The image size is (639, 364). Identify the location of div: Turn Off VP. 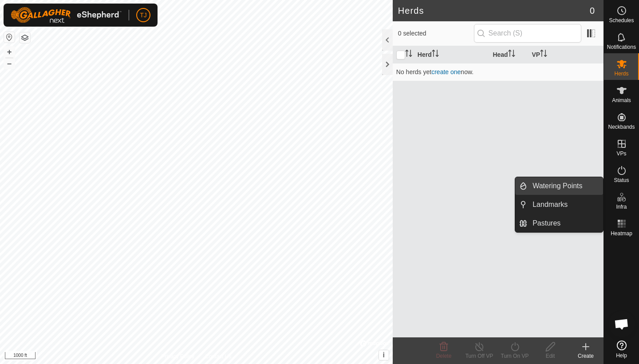
(479, 356).